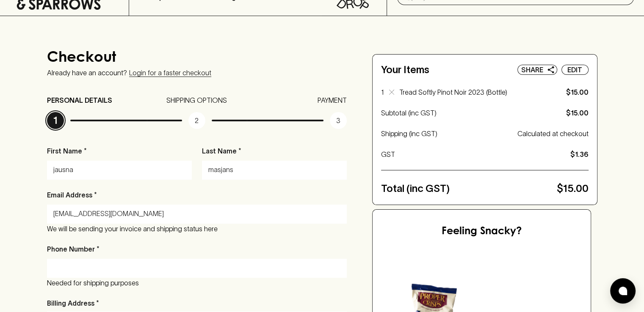 The height and width of the screenshot is (312, 644). What do you see at coordinates (405, 70) in the screenshot?
I see `h5: Your Items` at bounding box center [405, 70].